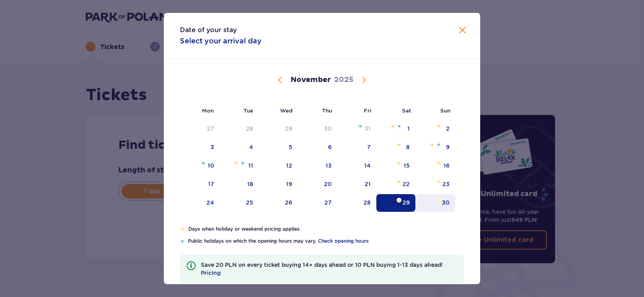 Image resolution: width=644 pixels, height=297 pixels. Describe the element at coordinates (367, 129) in the screenshot. I see `div: 31` at that location.